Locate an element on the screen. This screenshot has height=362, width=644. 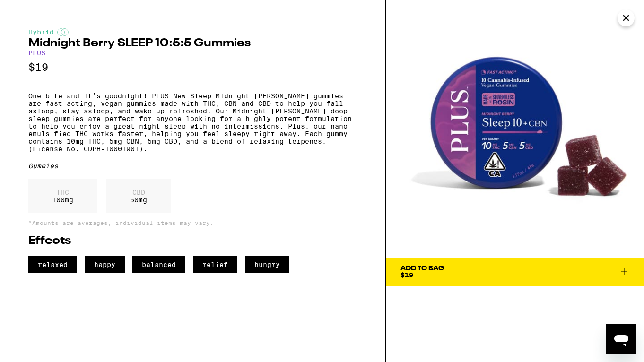
div: 50 mg is located at coordinates (138, 196).